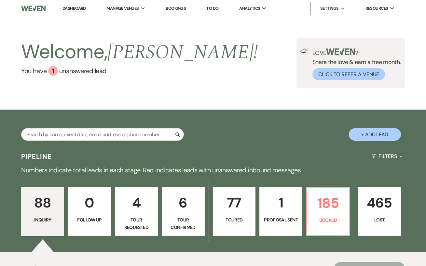 This screenshot has height=266, width=426. Describe the element at coordinates (377, 8) in the screenshot. I see `span: Resources` at that location.